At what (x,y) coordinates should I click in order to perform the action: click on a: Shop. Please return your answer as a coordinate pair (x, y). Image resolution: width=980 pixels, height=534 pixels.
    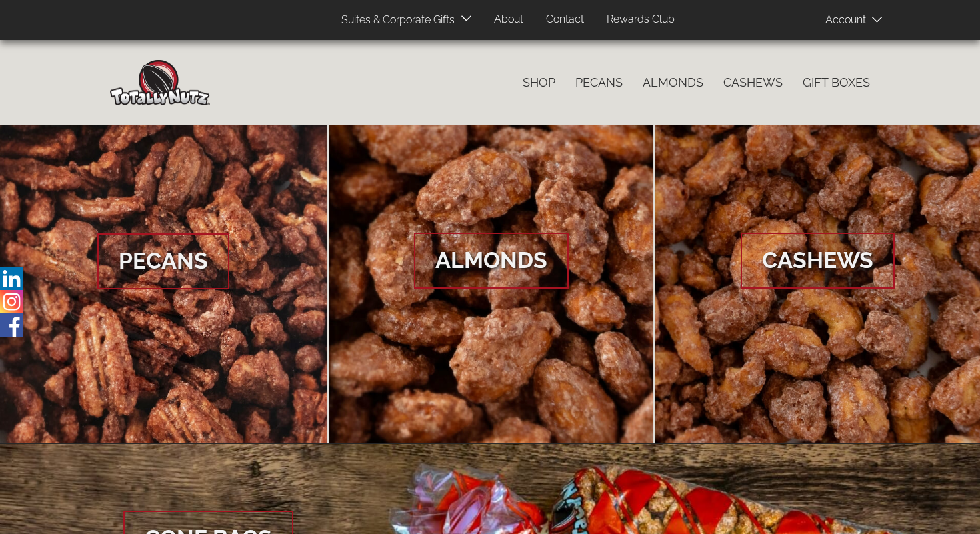
    Looking at the image, I should click on (539, 83).